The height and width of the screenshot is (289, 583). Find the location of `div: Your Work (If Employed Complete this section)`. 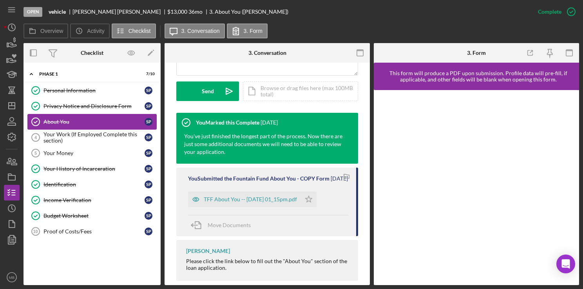

div: Your Work (If Employed Complete this section) is located at coordinates (94, 138).